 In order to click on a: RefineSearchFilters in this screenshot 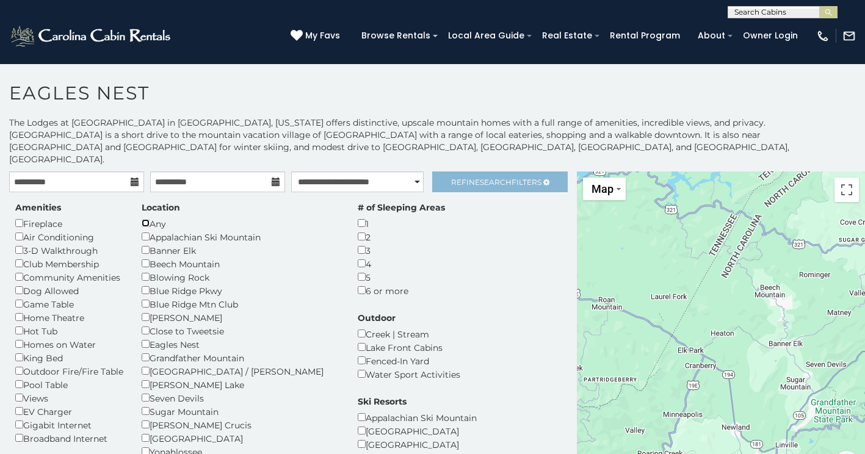, I will do `click(500, 182)`.